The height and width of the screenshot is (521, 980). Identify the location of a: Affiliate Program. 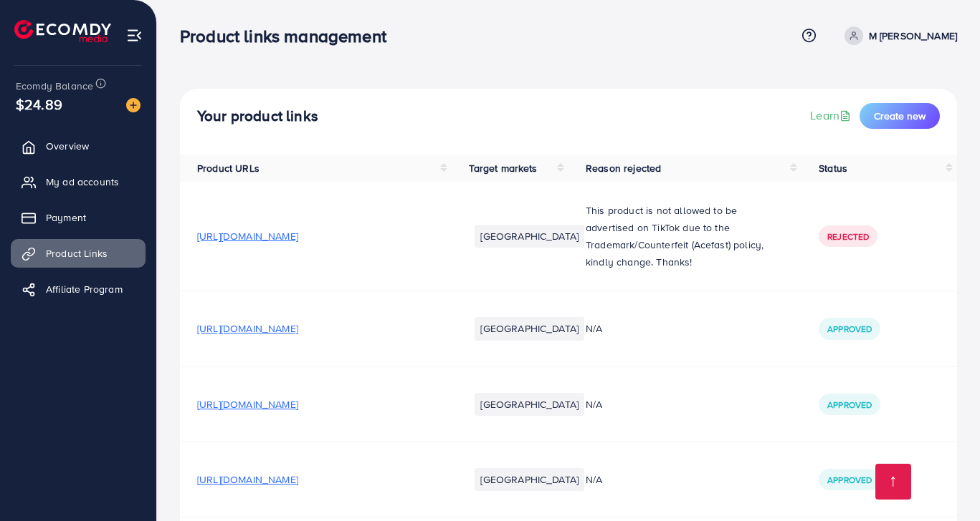
(78, 289).